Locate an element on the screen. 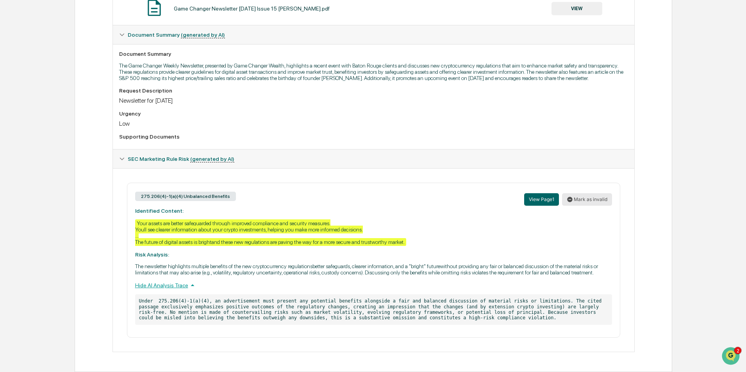  p: How can we help? is located at coordinates (75, 23).